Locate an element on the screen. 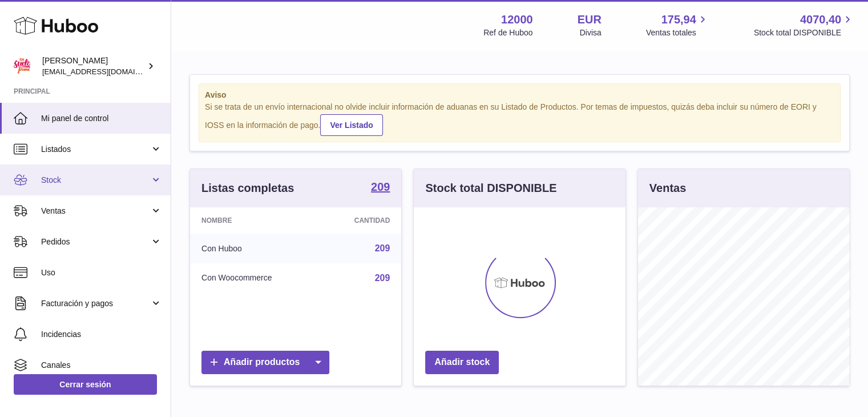 This screenshot has height=417, width=868. span: Stock is located at coordinates (95, 180).